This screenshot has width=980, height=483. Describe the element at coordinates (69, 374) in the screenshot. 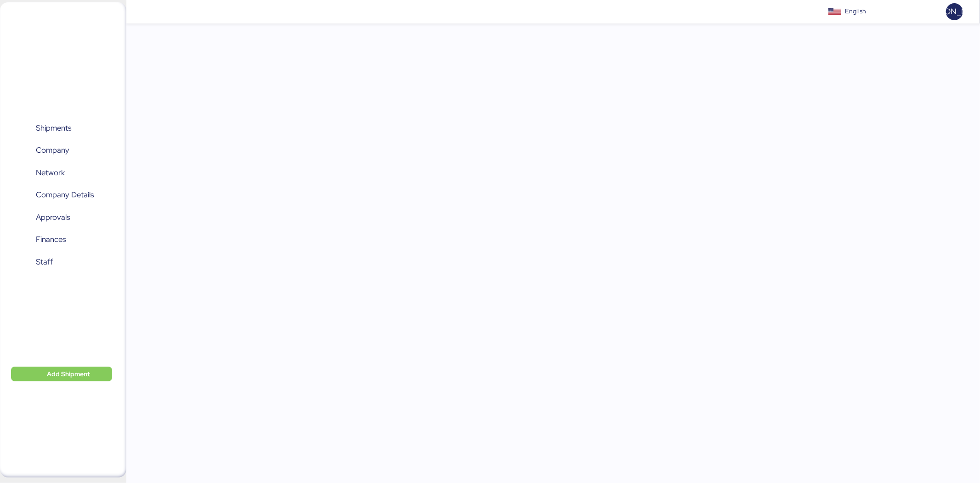

I see `span: Add Shipment` at that location.